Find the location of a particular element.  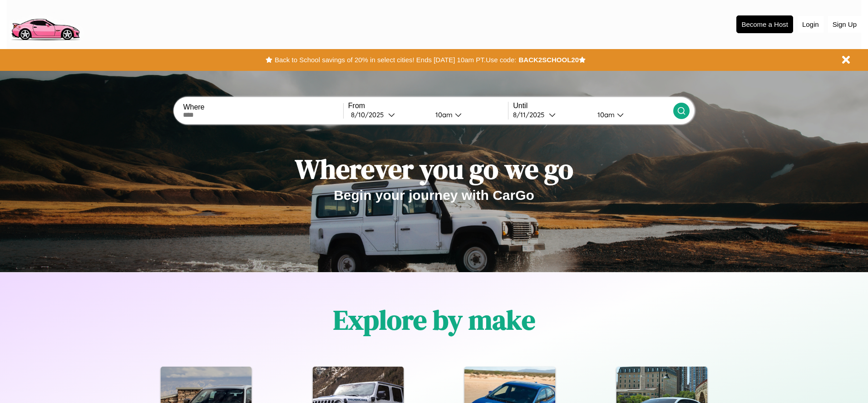

button: 8/10/2025 is located at coordinates (388, 115).